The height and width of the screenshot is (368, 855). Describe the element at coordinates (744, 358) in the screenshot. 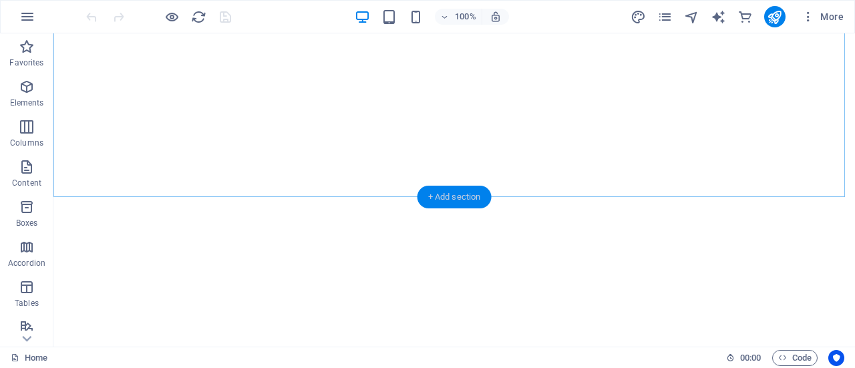

I see `h6: Session time` at that location.